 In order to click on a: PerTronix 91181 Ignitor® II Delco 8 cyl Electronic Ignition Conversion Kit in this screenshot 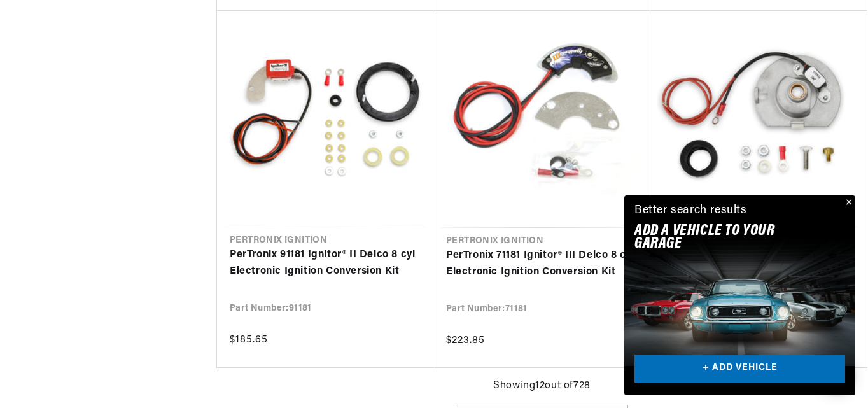, I will do `click(325, 263)`.